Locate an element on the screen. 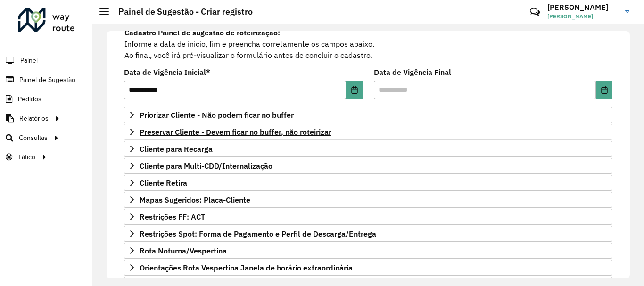  a: Priorizar Cliente - Não podem ficar no buffer is located at coordinates (368, 115).